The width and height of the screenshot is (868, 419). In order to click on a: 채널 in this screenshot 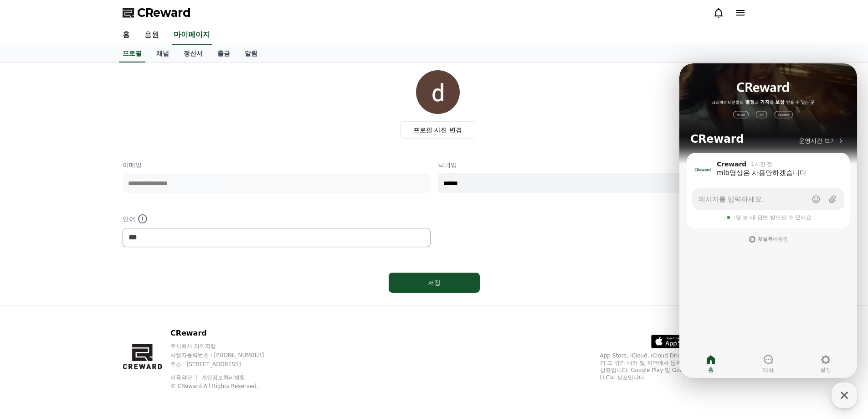, I will do `click(163, 53)`.